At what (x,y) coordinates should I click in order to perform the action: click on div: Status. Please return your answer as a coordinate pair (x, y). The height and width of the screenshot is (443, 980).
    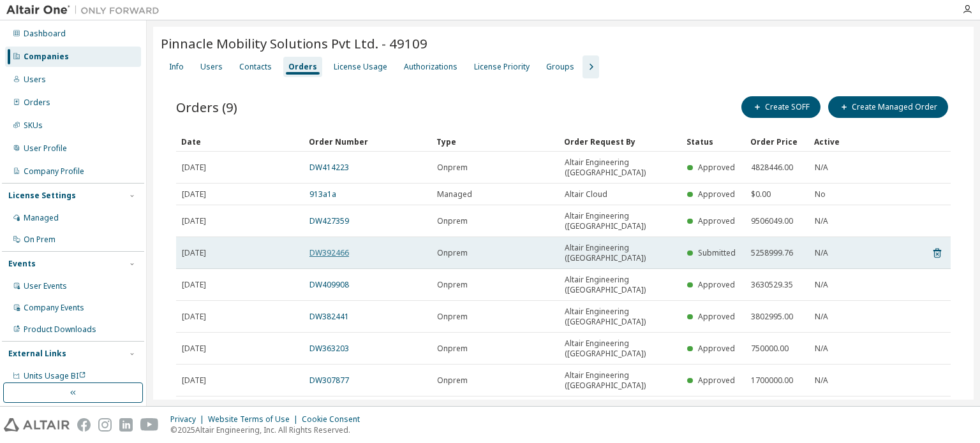
    Looking at the image, I should click on (713, 142).